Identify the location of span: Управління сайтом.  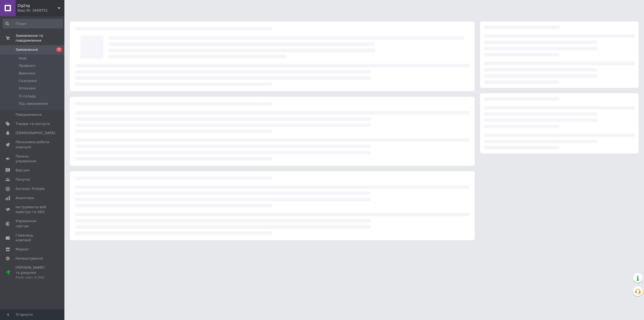
(33, 223).